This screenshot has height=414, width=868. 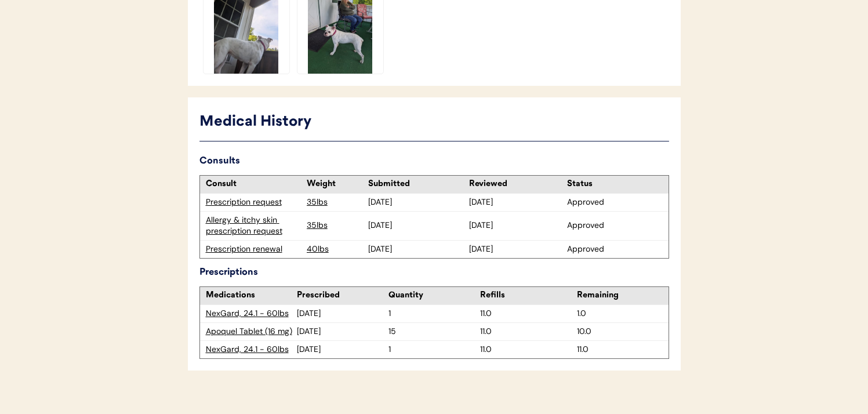 I want to click on div: Prescription request, so click(x=253, y=203).